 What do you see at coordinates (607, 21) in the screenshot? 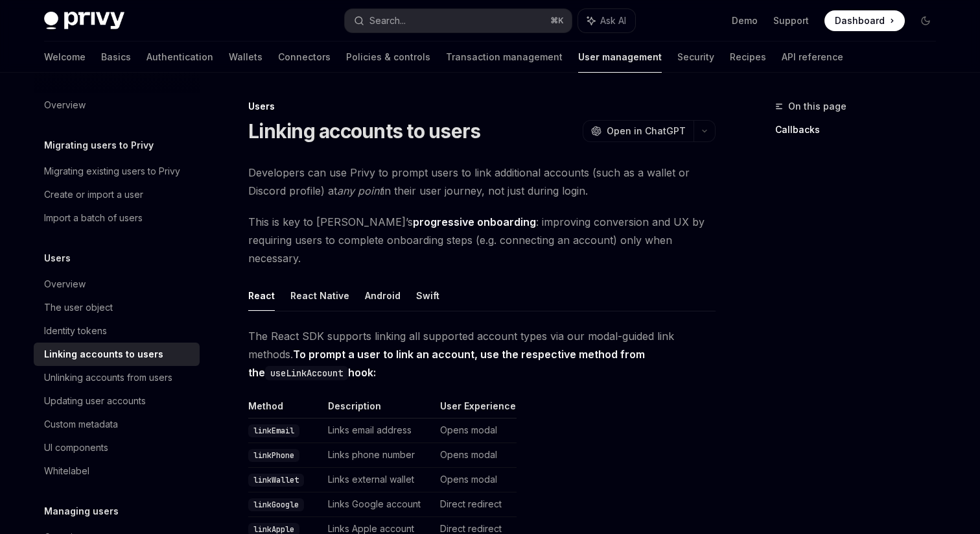
I see `button: Ask AI` at bounding box center [607, 21].